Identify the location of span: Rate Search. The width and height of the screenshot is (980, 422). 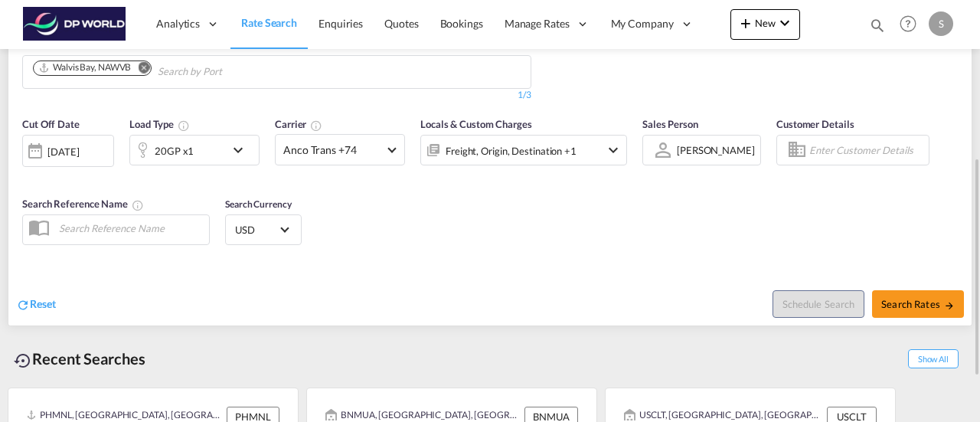
(269, 22).